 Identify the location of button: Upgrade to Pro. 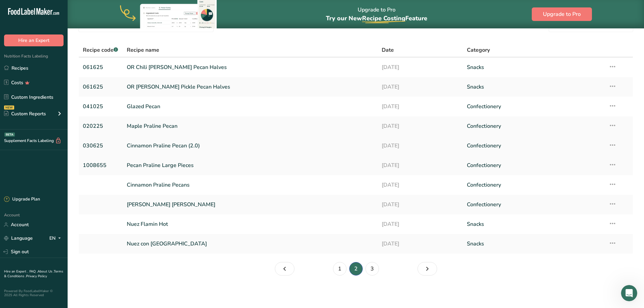
(561, 14).